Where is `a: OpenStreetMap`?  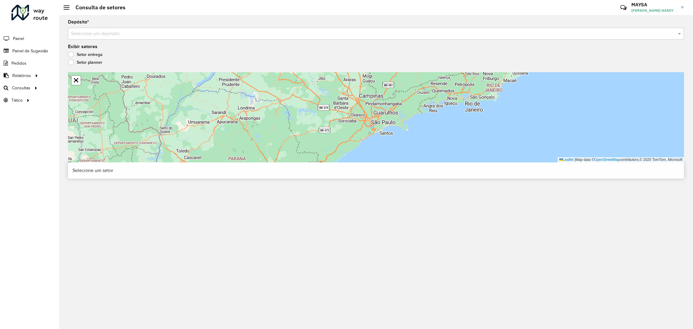 a: OpenStreetMap is located at coordinates (607, 160).